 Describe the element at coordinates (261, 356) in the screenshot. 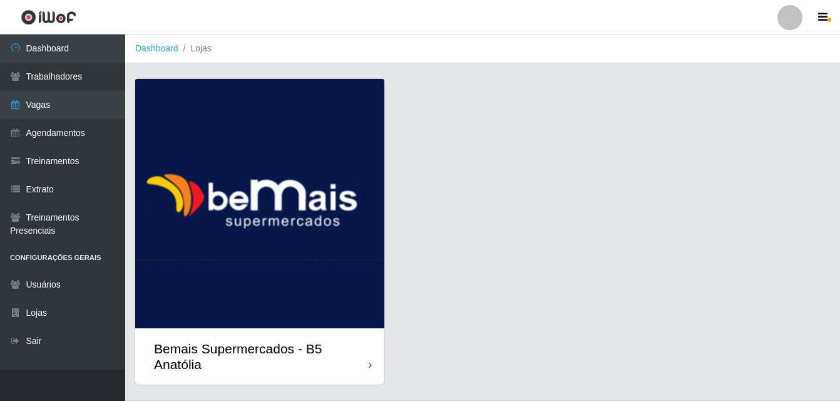

I see `div: Bemais Supermercados - B5 Anatólia` at that location.